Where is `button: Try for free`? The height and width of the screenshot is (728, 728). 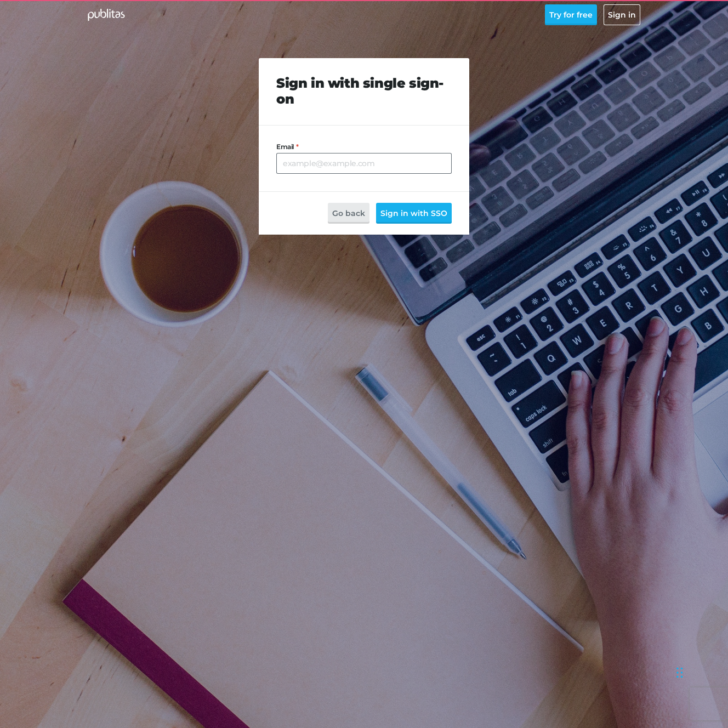 button: Try for free is located at coordinates (571, 15).